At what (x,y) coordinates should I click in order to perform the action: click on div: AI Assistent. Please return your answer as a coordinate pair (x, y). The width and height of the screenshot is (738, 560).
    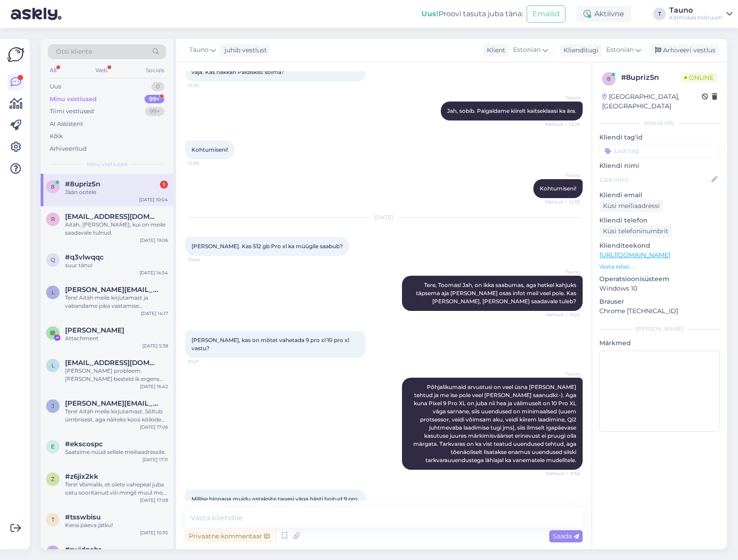
    Looking at the image, I should click on (67, 124).